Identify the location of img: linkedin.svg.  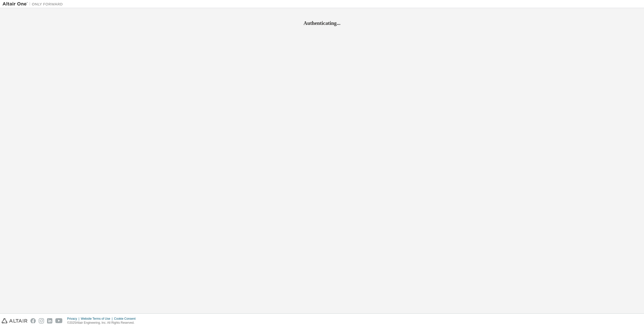
(49, 321).